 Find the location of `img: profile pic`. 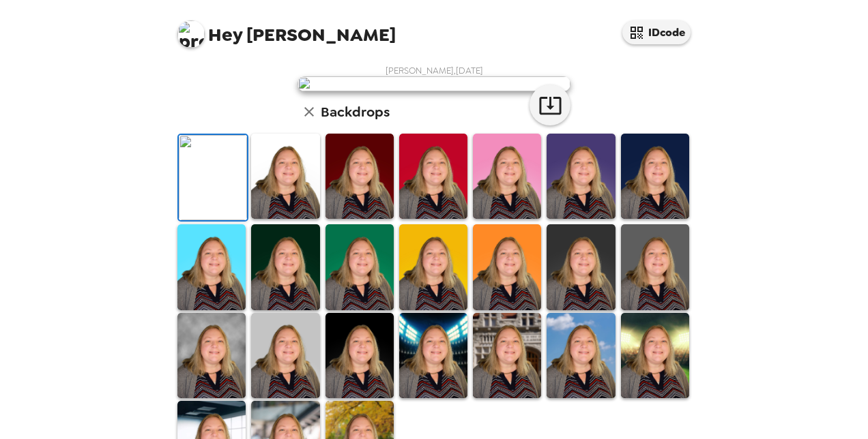

img: profile pic is located at coordinates (191, 34).